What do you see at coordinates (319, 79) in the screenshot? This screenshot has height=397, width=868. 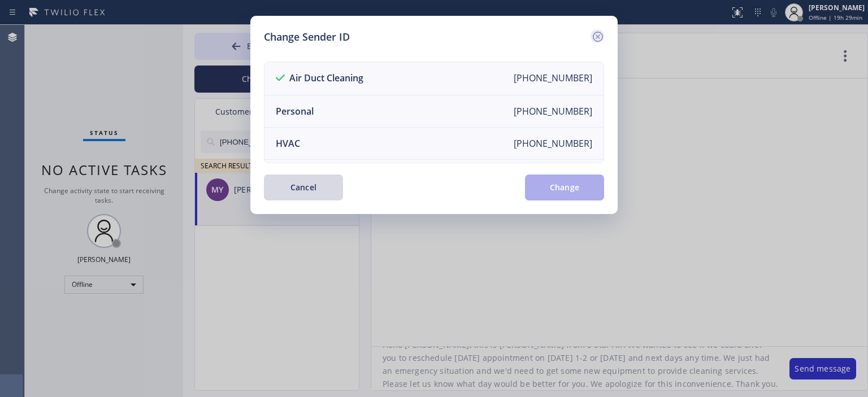 I see `div: Air Duct Cleaning` at bounding box center [319, 79].